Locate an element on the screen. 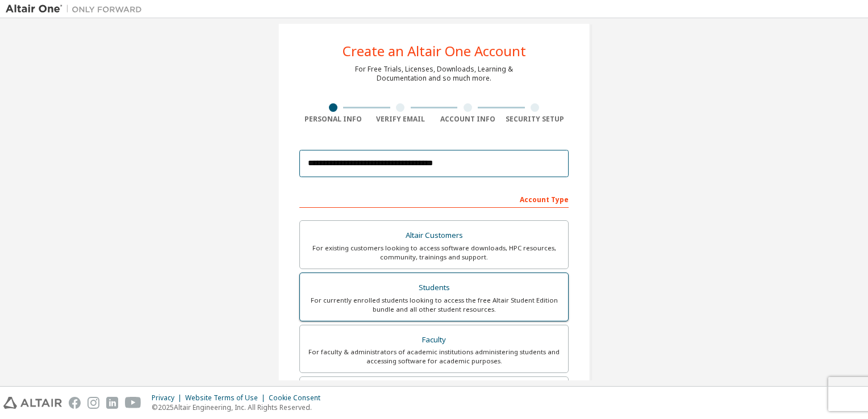  img: facebook.svg is located at coordinates (74, 402).